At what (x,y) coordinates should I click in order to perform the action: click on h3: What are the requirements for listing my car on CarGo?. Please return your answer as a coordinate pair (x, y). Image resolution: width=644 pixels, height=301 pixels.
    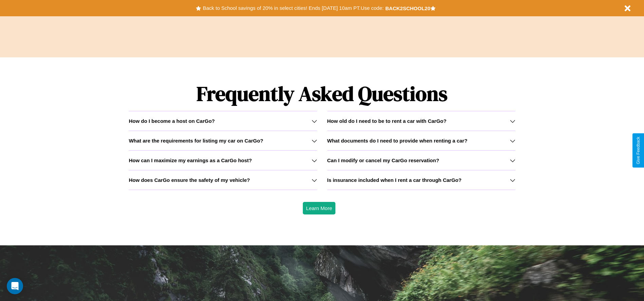
    Looking at the image, I should click on (196, 141).